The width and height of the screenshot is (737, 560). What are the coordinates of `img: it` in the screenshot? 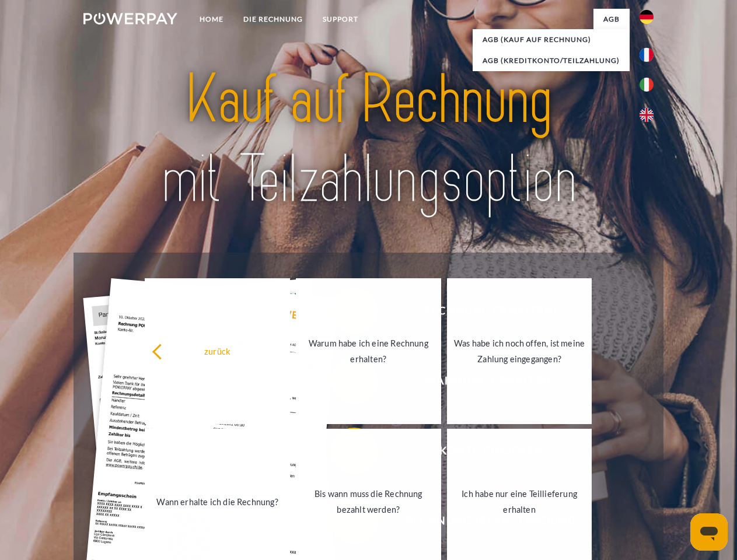 It's located at (647, 85).